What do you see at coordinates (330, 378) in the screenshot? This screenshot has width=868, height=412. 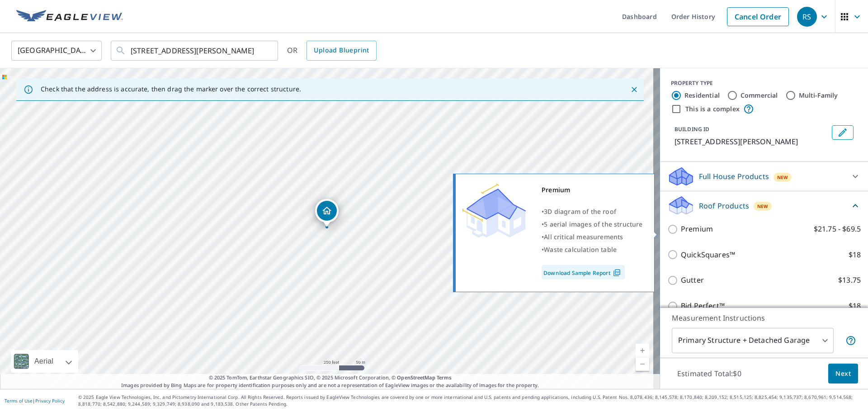 I see `span: © 2025 TomTom, Earthstar Geographics SIO, © 2025 Microsoft Corporation, ©` at bounding box center [330, 378].